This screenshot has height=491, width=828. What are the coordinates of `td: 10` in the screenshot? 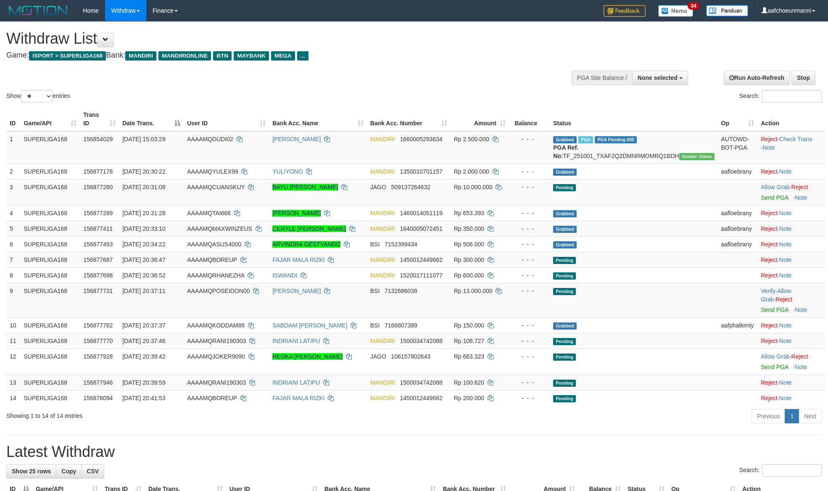 It's located at (13, 325).